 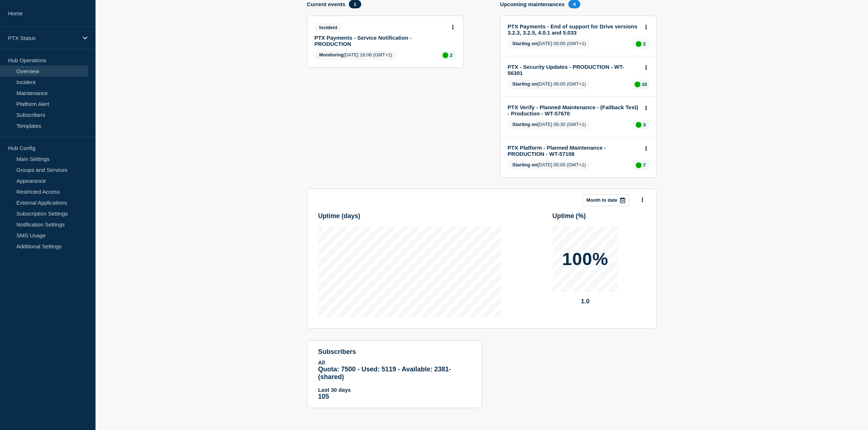 I want to click on p: All, so click(x=394, y=362).